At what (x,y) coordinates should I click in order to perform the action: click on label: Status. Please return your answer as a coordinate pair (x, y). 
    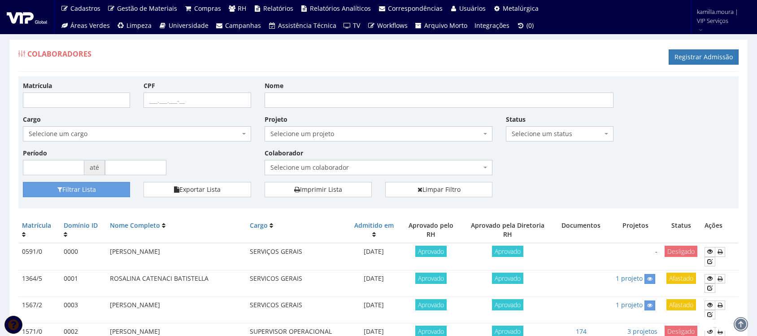
    Looking at the image, I should click on (516, 119).